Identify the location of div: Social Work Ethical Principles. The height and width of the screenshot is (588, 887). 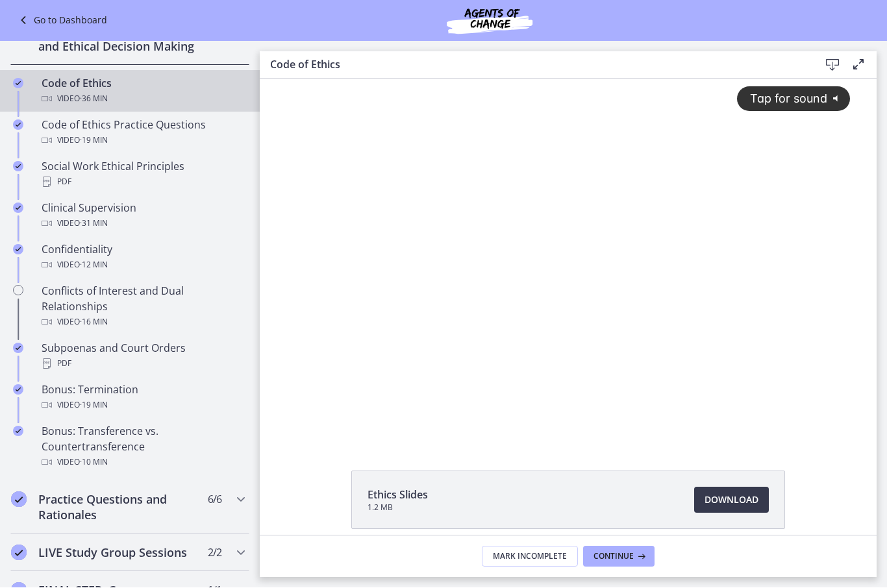
(143, 175).